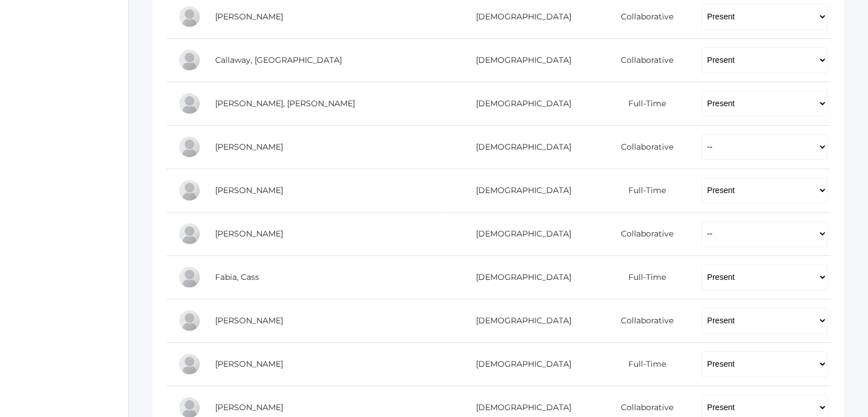 This screenshot has height=417, width=868. I want to click on div: Lee Blasman, so click(189, 16).